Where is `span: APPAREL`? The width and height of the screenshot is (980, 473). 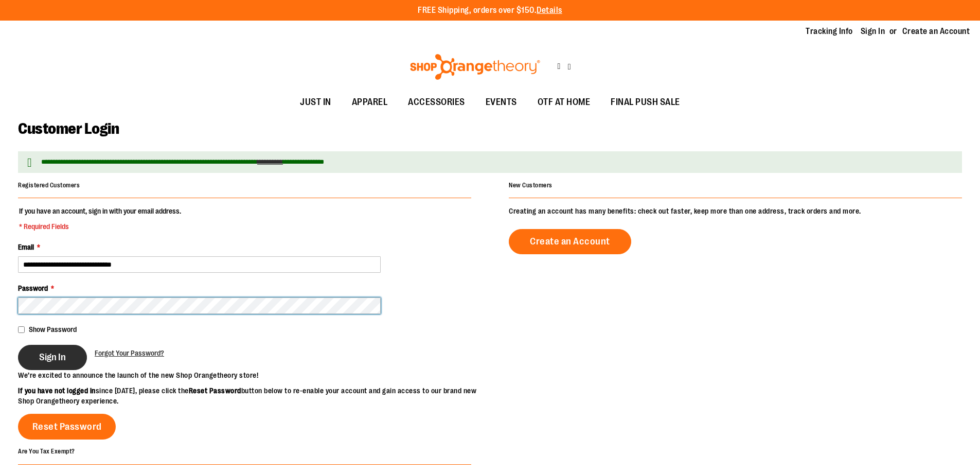 span: APPAREL is located at coordinates (370, 102).